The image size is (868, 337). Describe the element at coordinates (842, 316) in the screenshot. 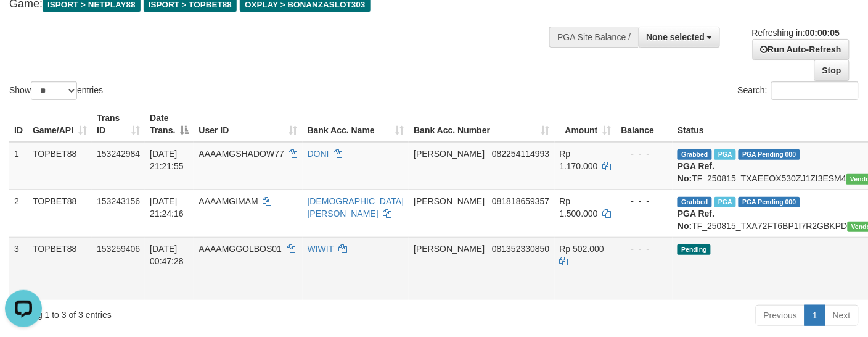

I see `a: Next` at that location.